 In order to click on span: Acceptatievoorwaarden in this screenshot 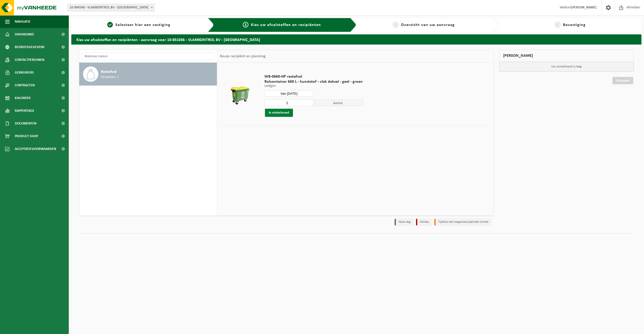, I will do `click(36, 149)`.